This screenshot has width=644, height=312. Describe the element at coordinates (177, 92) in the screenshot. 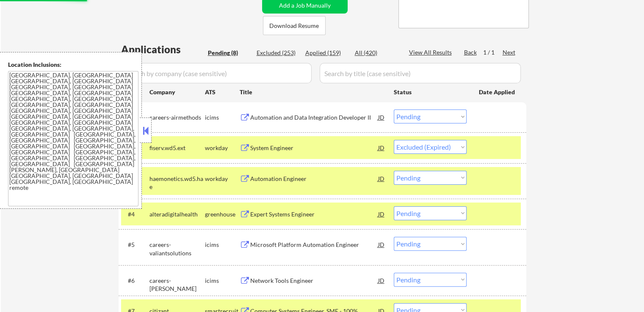

I see `div: Company` at that location.